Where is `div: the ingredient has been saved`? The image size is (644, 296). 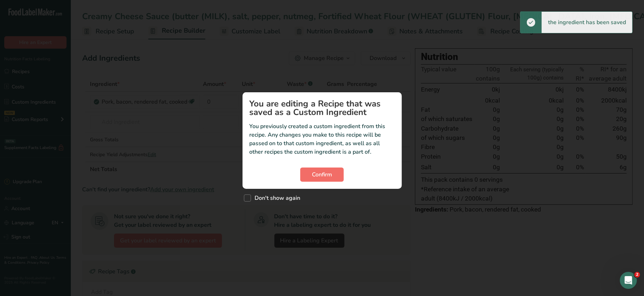
div: the ingredient has been saved is located at coordinates (587, 22).